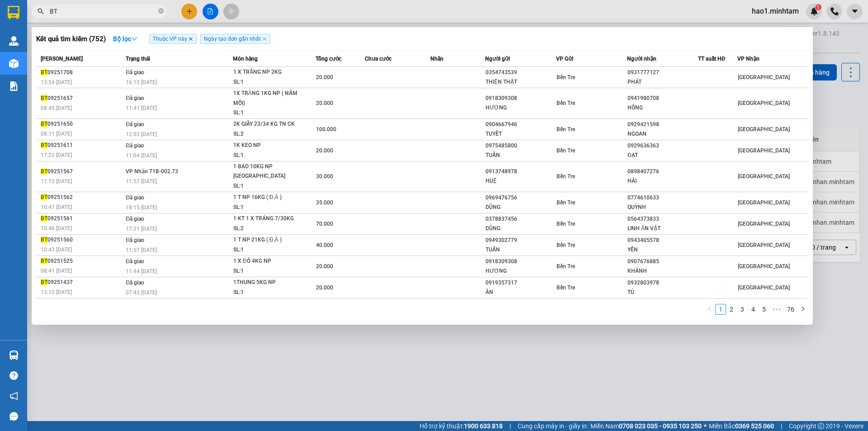 Image resolution: width=868 pixels, height=431 pixels. What do you see at coordinates (520, 261) in the screenshot?
I see `div: 0918309308` at bounding box center [520, 261].